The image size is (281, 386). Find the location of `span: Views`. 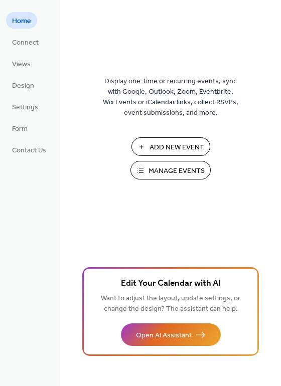

span: Views is located at coordinates (21, 64).